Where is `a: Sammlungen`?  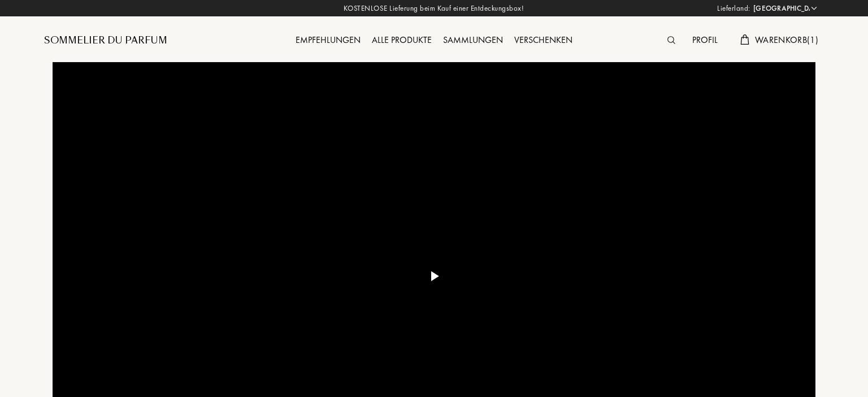
a: Sammlungen is located at coordinates (473, 39).